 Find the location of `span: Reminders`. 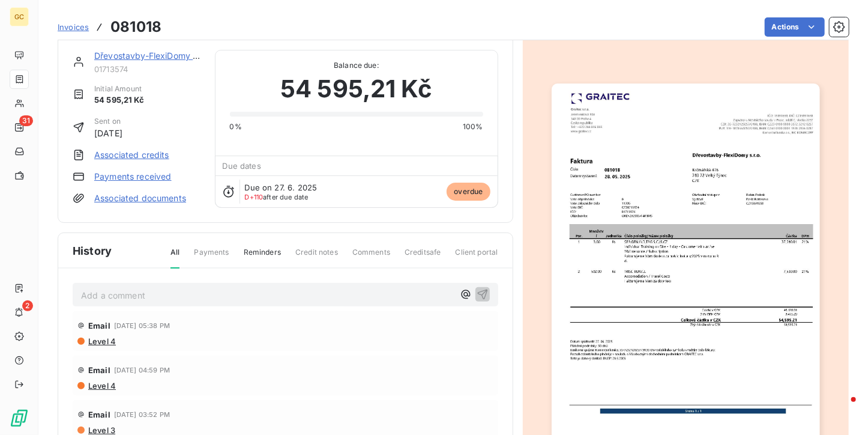

span: Reminders is located at coordinates (262, 257).